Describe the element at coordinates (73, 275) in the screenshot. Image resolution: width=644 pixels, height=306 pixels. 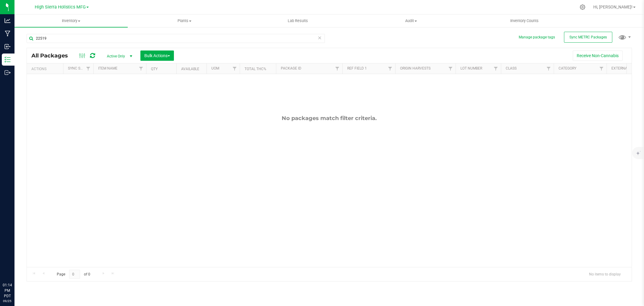
I see `span: Page of 0` at that location.